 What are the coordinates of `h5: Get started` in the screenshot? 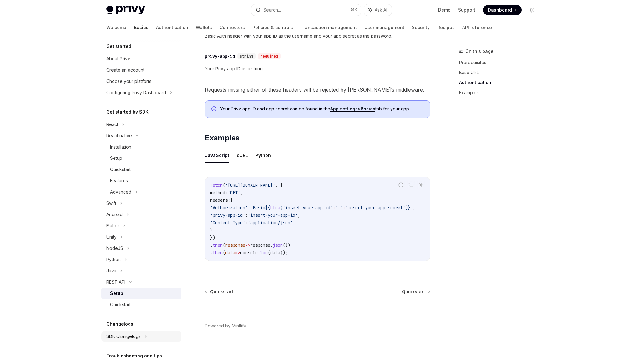 It's located at (119, 46).